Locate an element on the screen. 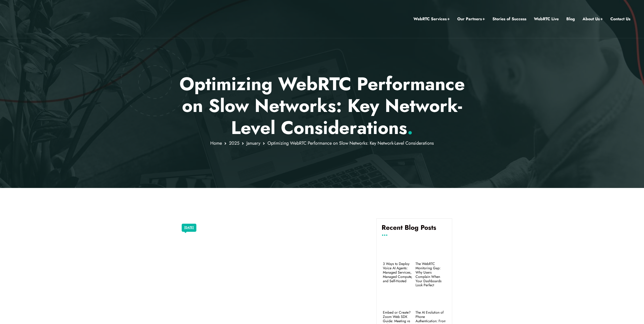 This screenshot has width=644, height=324. a: Blog is located at coordinates (570, 19).